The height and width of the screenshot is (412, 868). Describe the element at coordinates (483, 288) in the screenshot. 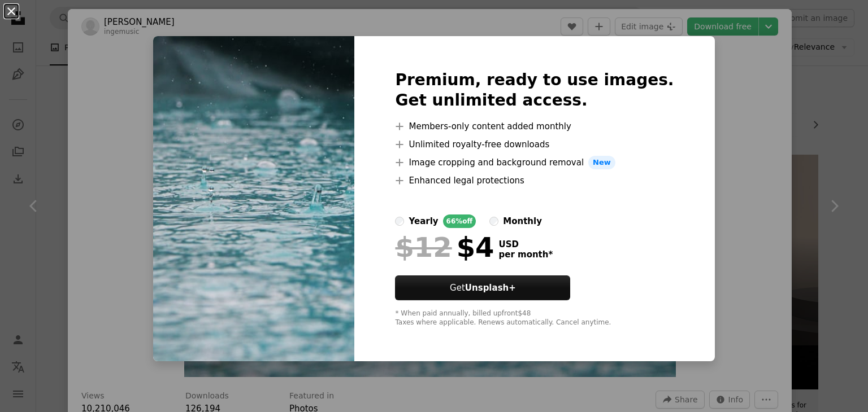

I see `button: GetUnsplash+` at that location.